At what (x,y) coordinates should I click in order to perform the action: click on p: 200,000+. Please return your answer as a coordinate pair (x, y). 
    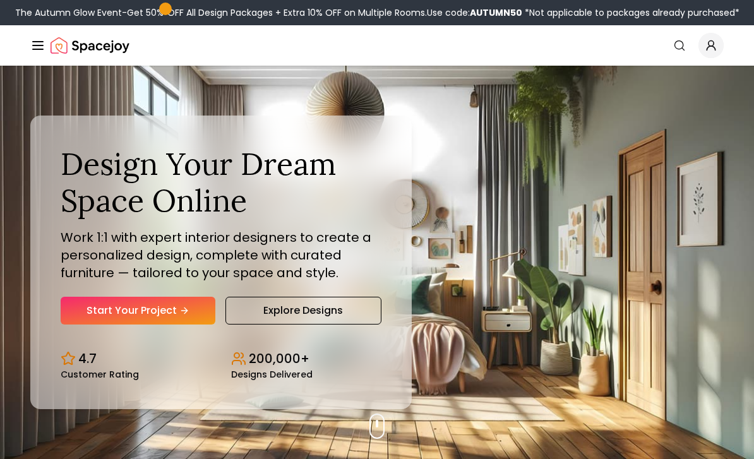
    Looking at the image, I should click on (279, 358).